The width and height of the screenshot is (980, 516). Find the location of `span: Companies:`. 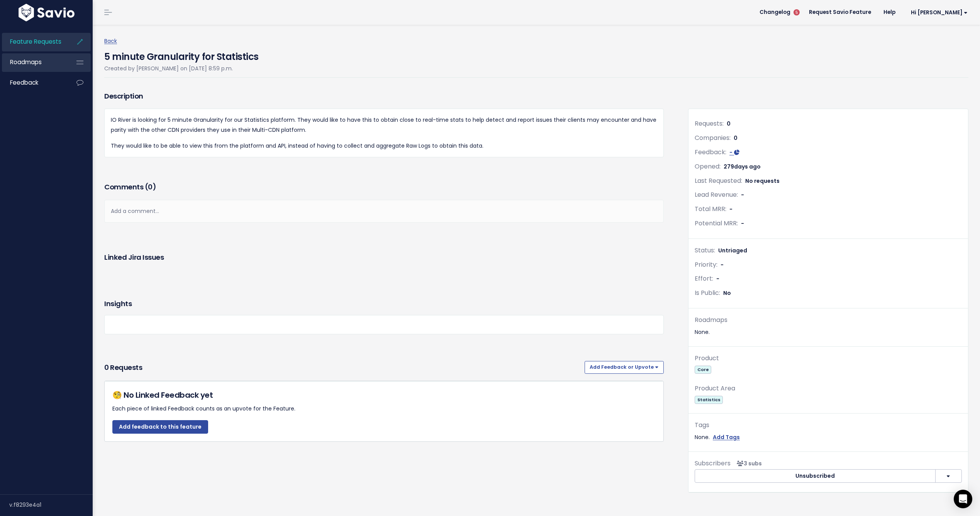

span: Companies: is located at coordinates (713, 137).